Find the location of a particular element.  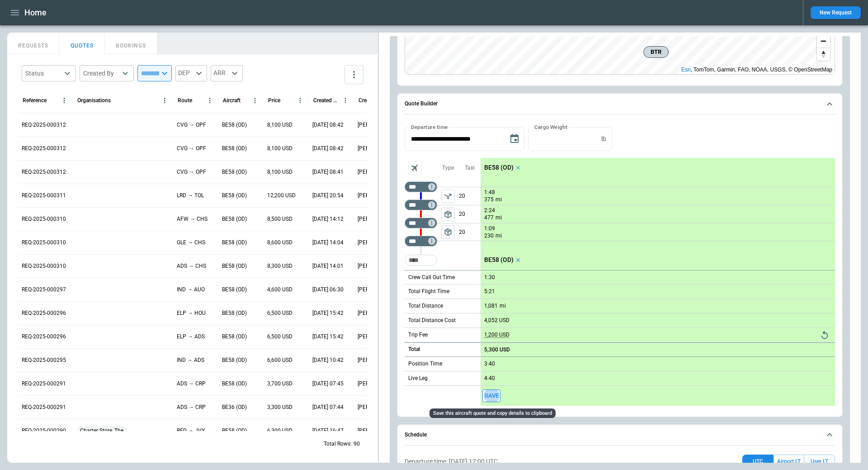

button: New Request is located at coordinates (835, 13).